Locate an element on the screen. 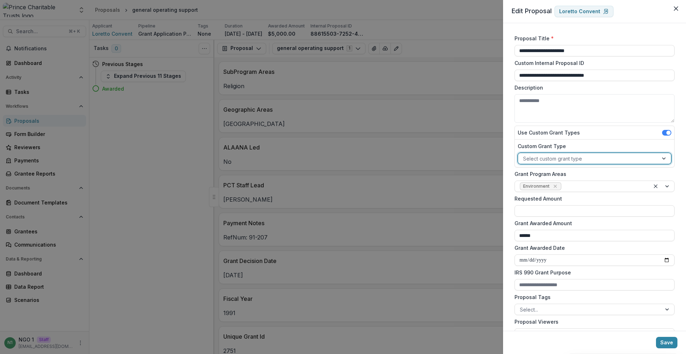 The height and width of the screenshot is (354, 686). span: Environment is located at coordinates (536, 186).